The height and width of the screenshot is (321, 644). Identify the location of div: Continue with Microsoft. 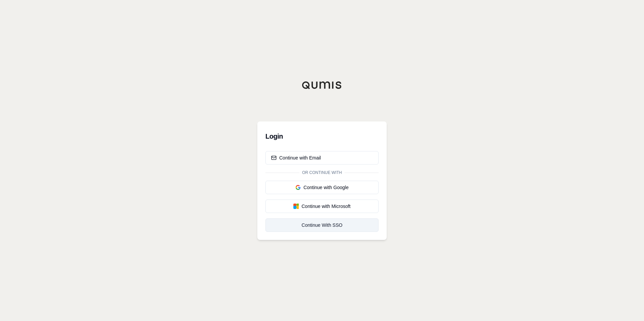
(322, 206).